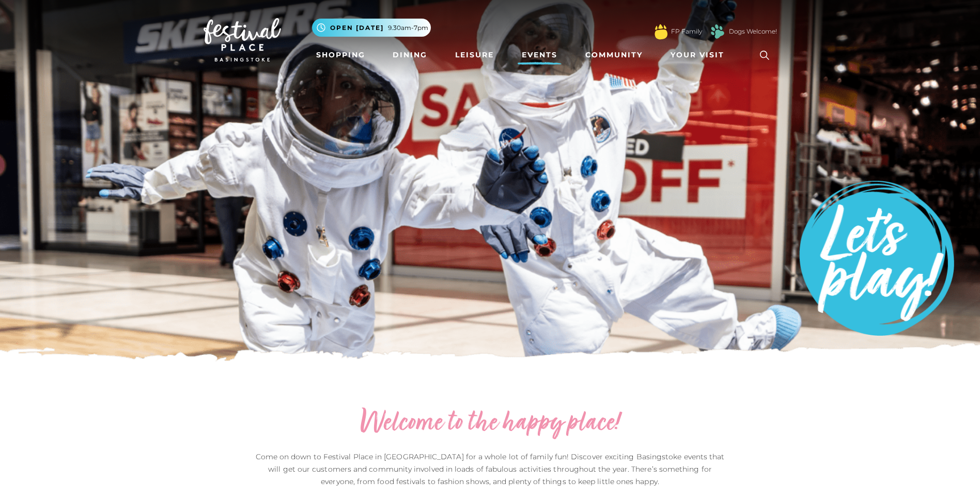 The height and width of the screenshot is (497, 980). What do you see at coordinates (409, 55) in the screenshot?
I see `a: Dining` at bounding box center [409, 55].